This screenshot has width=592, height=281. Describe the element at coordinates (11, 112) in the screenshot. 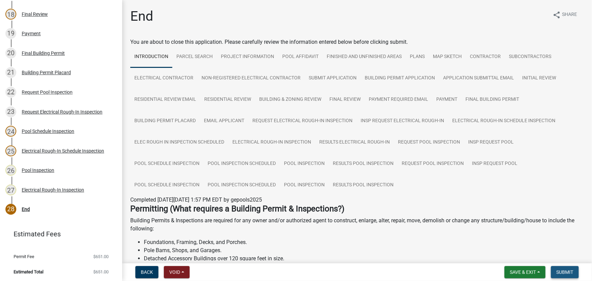

I see `div: 23` at that location.